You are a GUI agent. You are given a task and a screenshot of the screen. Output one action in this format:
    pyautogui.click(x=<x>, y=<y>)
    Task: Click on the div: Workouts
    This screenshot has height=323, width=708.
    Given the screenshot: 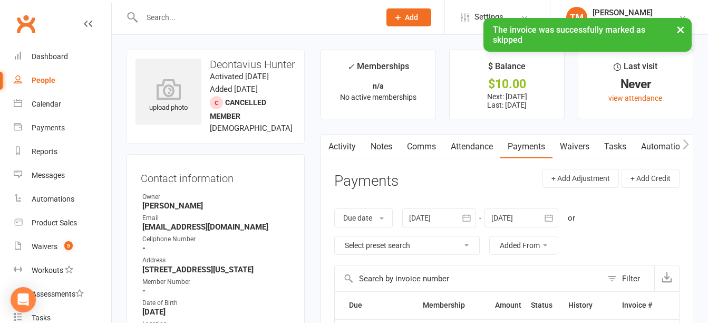 What is the action you would take?
    pyautogui.click(x=47, y=270)
    